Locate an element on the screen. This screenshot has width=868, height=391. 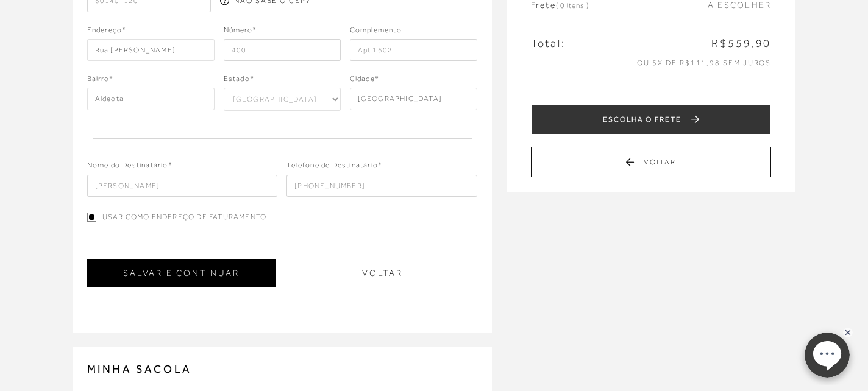
span: Telefone de Destinatário* is located at coordinates (334, 167).